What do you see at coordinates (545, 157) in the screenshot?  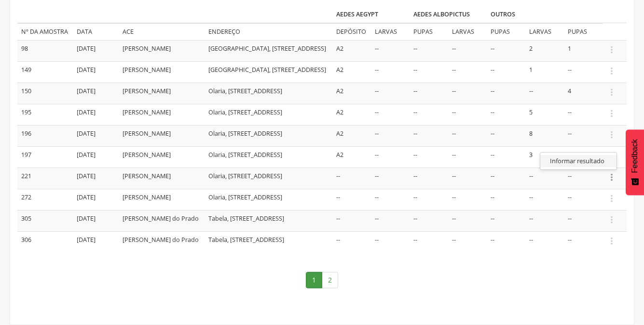 I see `td: 3` at bounding box center [545, 157].